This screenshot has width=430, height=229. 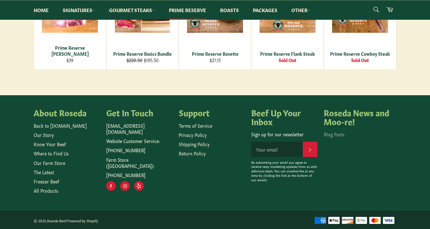 What do you see at coordinates (134, 60) in the screenshot?
I see `s: $220.50` at bounding box center [134, 60].